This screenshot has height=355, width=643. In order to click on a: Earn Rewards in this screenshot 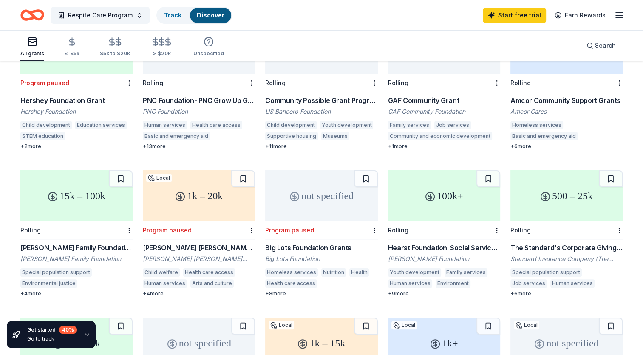, I will do `click(580, 15)`.